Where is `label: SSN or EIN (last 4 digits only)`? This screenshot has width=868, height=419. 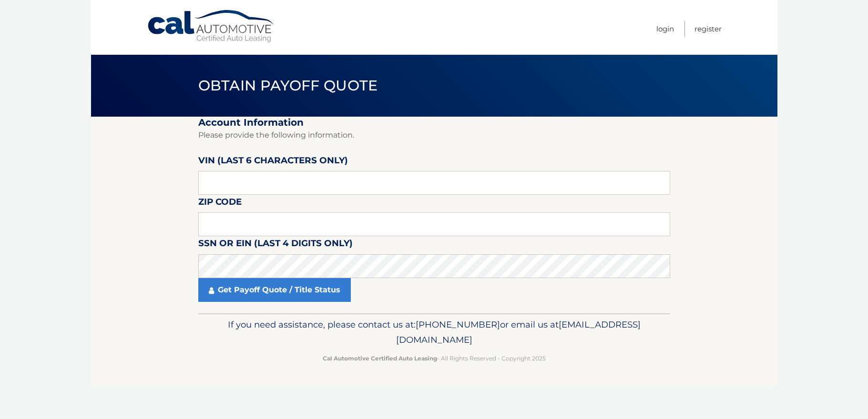 label: SSN or EIN (last 4 digits only) is located at coordinates (275, 245).